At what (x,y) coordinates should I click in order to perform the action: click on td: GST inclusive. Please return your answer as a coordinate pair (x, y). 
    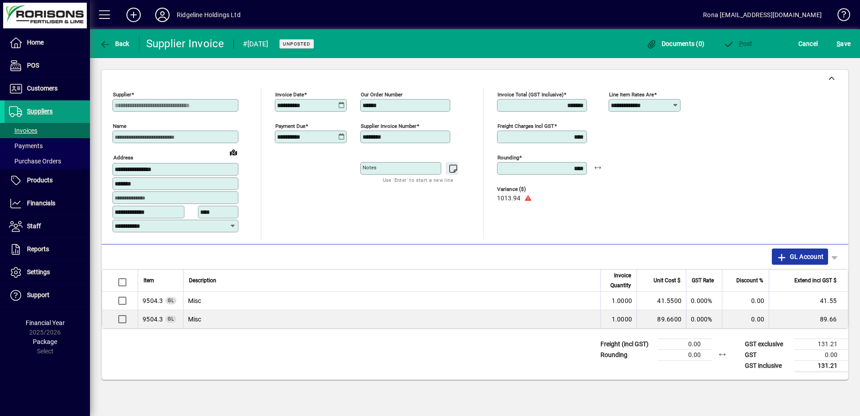
    Looking at the image, I should click on (767, 365).